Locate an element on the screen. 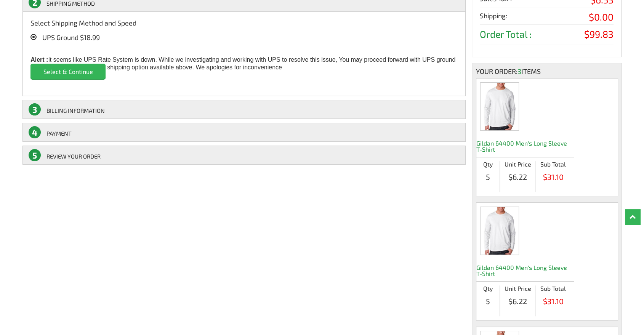 The height and width of the screenshot is (335, 644). input: Select & Continue is located at coordinates (68, 71).